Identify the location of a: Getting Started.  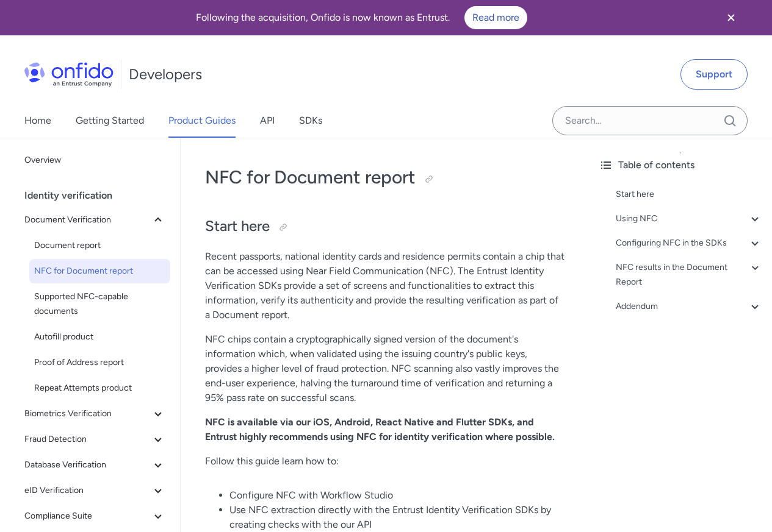
(110, 121).